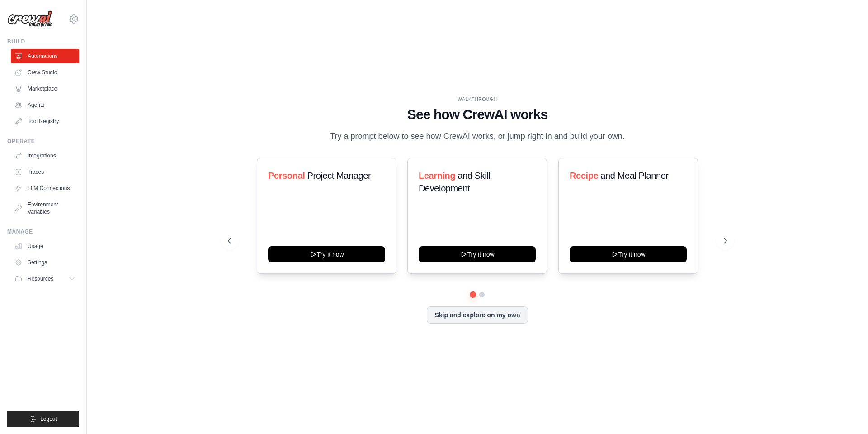 The height and width of the screenshot is (434, 868). I want to click on a: Marketplace, so click(45, 88).